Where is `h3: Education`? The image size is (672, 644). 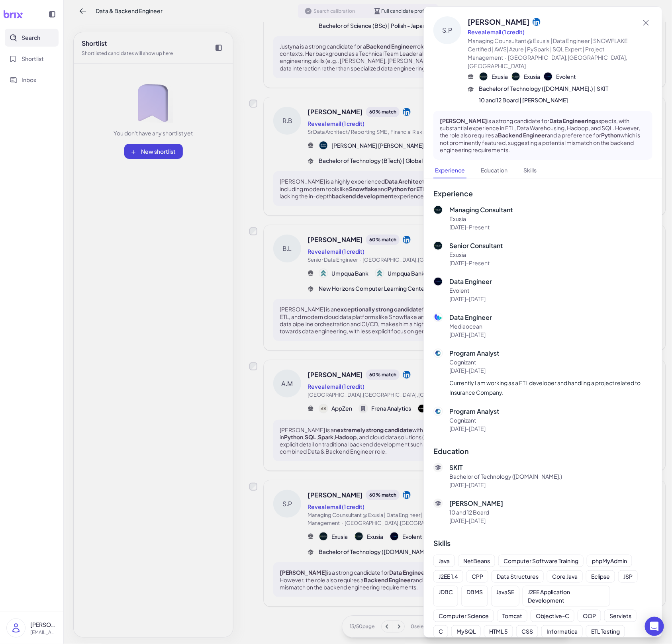
h3: Education is located at coordinates (543, 451).